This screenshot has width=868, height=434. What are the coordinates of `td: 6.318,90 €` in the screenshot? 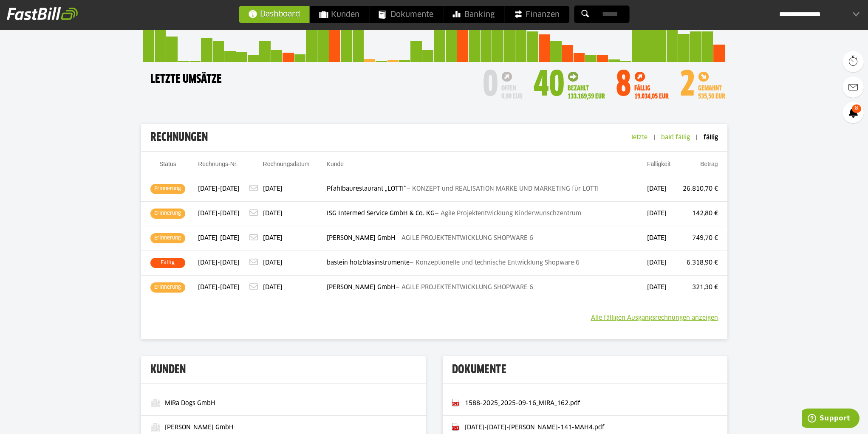 It's located at (701, 263).